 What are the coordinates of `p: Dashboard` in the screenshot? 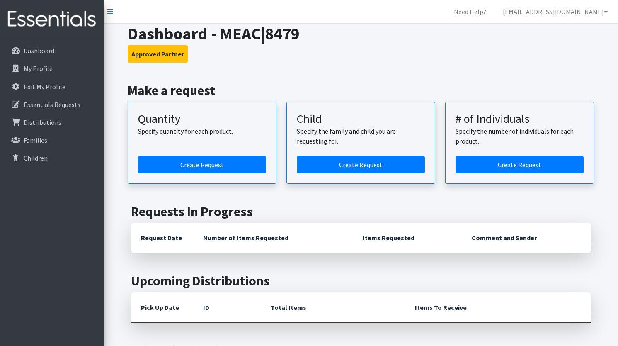 It's located at (39, 51).